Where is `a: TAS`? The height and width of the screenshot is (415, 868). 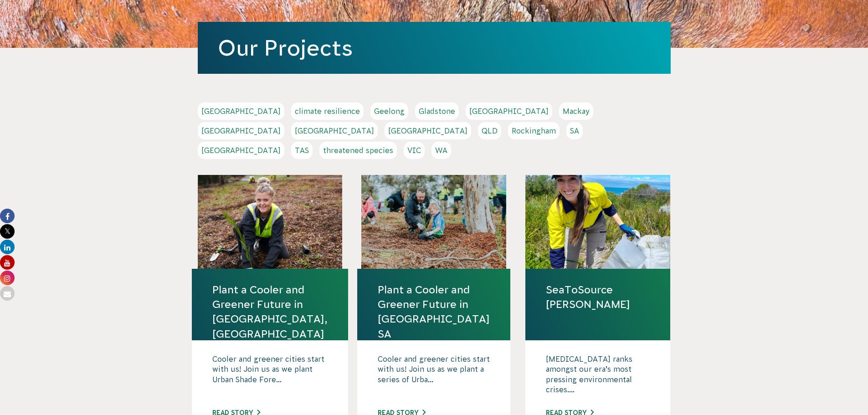
a: TAS is located at coordinates (302, 150).